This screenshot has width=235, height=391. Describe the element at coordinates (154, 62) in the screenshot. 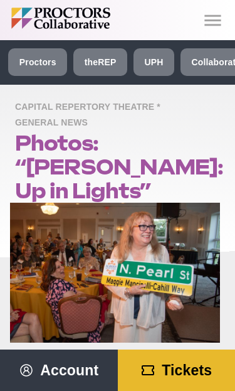

I see `a: UPH` at that location.